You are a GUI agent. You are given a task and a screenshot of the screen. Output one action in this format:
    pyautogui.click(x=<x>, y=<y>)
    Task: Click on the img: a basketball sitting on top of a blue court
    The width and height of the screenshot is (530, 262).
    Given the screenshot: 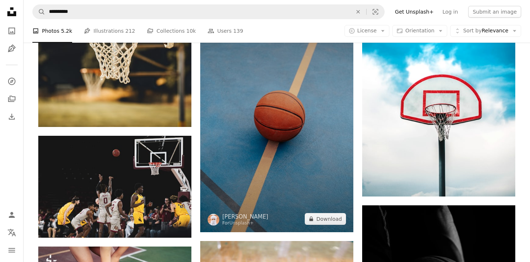 What is the action you would take?
    pyautogui.click(x=277, y=117)
    